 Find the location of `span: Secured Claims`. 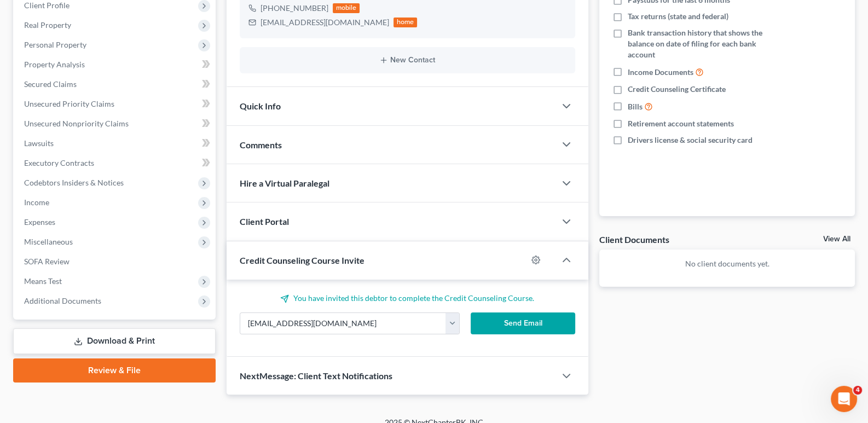

span: Secured Claims is located at coordinates (50, 84).